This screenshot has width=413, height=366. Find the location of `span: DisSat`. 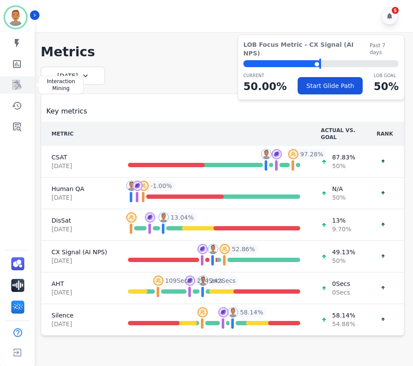

span: DisSat is located at coordinates (79, 221).